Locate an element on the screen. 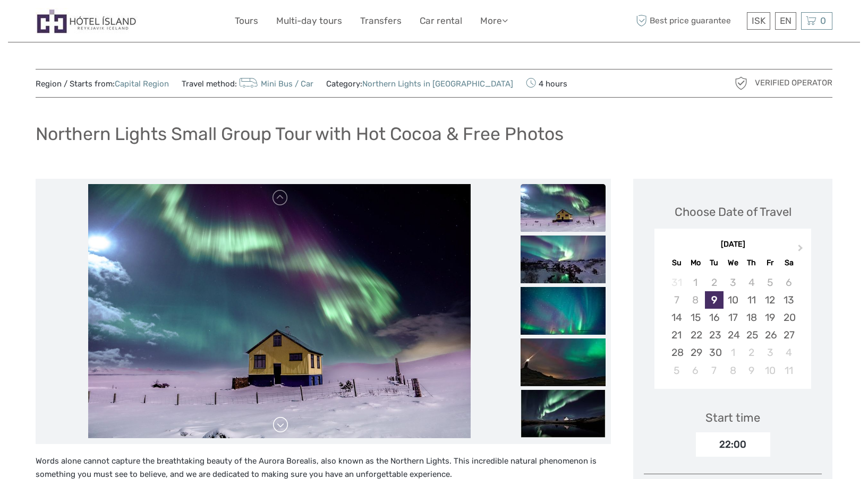 The width and height of the screenshot is (868, 479). img: c98f3496009e44809d000fa2aee3e51b_main_slider.jpeg is located at coordinates (279, 312).